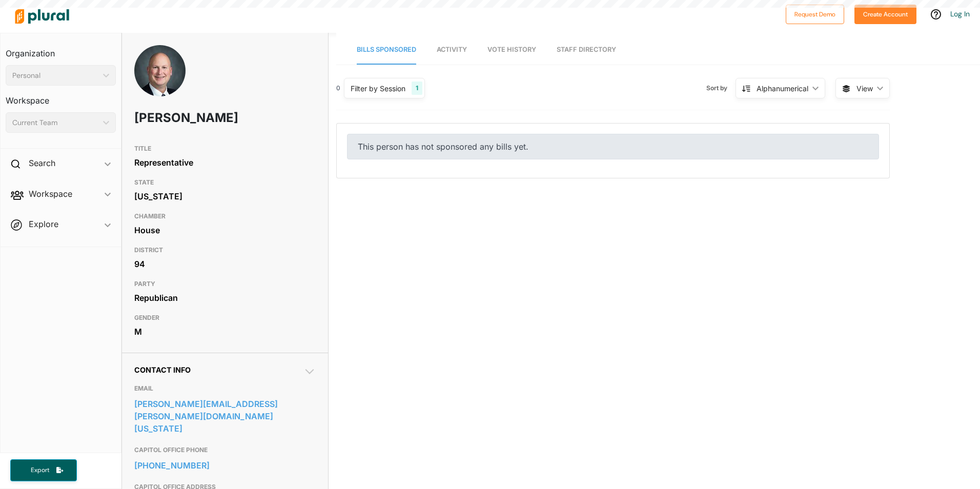 This screenshot has width=980, height=489. I want to click on a: Staff Directory, so click(587, 50).